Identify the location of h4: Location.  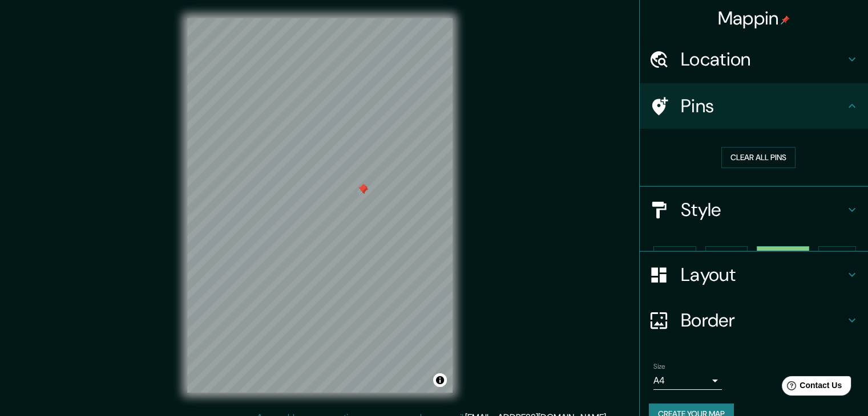
(763, 60).